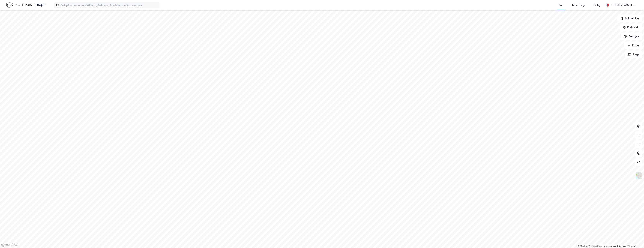 The image size is (644, 248). What do you see at coordinates (617, 246) in the screenshot?
I see `a: Improve this map` at bounding box center [617, 246].